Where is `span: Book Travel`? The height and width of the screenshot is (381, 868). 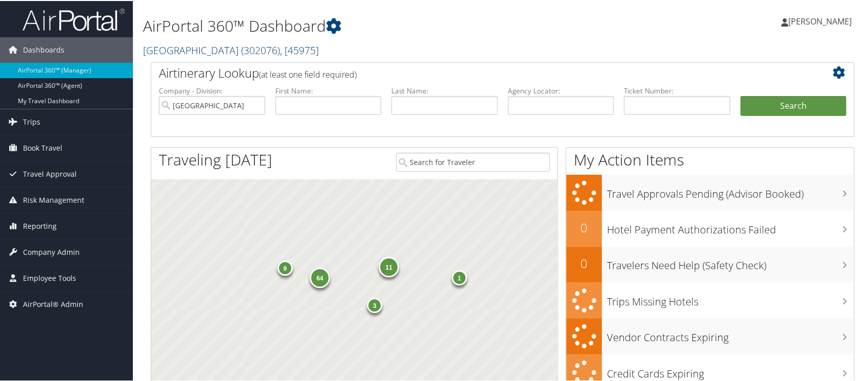
span: Book Travel is located at coordinates (42, 147).